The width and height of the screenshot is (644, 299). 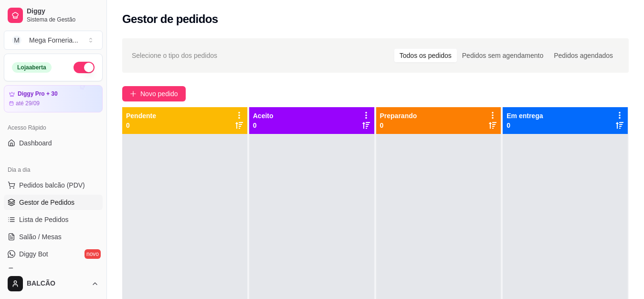 I want to click on span: Dashboard, so click(x=35, y=143).